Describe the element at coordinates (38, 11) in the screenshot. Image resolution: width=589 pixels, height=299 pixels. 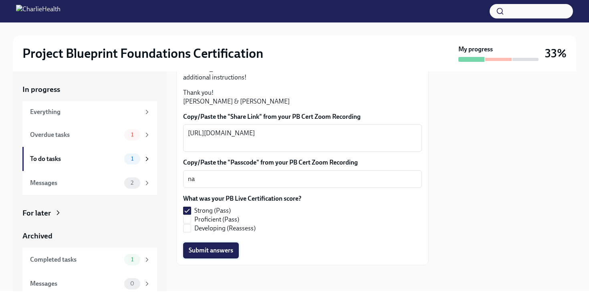
I see `img: CharlieHealth` at that location.